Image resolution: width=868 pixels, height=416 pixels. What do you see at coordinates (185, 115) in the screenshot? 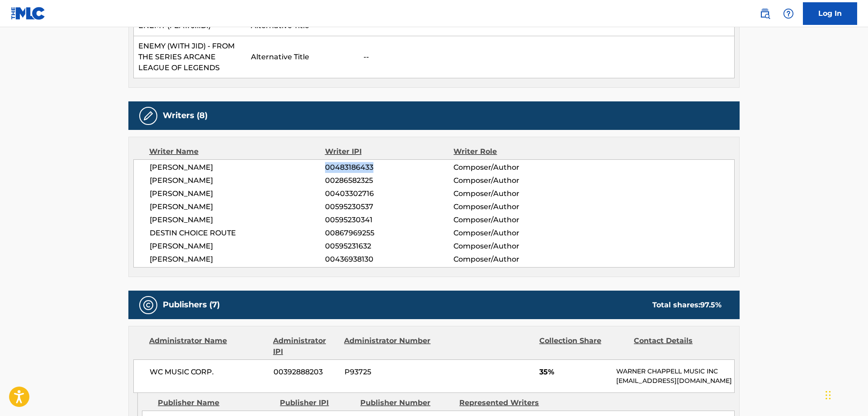
I see `h5: Writers (8)` at bounding box center [185, 115].